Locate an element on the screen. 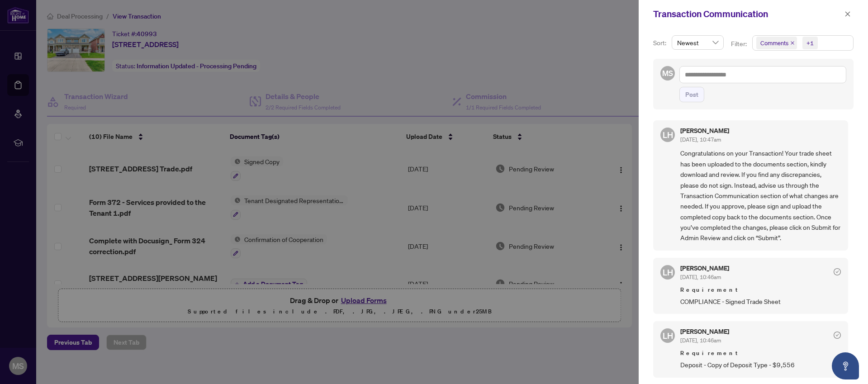 This screenshot has height=384, width=868. button: Post is located at coordinates (691, 94).